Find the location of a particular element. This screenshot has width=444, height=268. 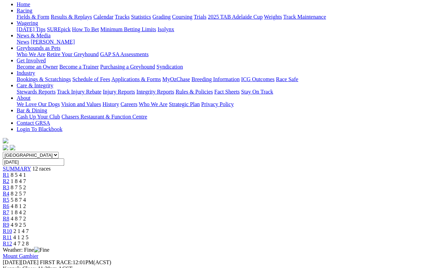

span: R11 is located at coordinates (7, 237).